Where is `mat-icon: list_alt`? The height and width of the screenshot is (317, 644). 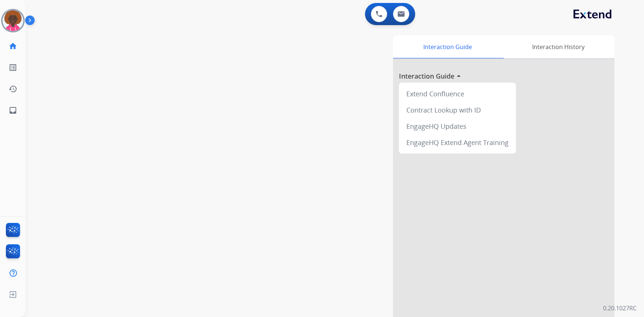 mat-icon: list_alt is located at coordinates (13, 68).